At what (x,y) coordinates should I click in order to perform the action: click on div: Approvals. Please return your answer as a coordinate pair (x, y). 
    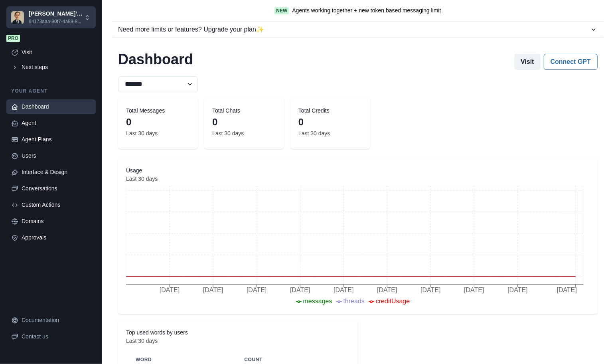
    Looking at the image, I should click on (56, 237).